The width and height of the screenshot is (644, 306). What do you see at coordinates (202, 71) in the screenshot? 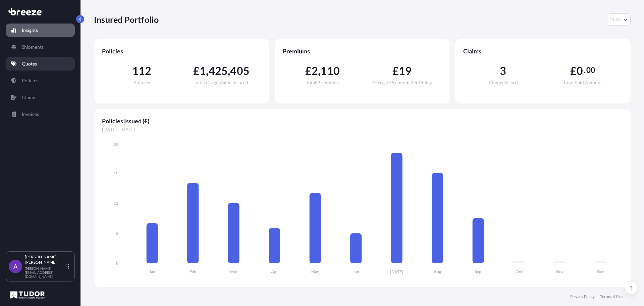
I see `span: 1` at bounding box center [202, 71].